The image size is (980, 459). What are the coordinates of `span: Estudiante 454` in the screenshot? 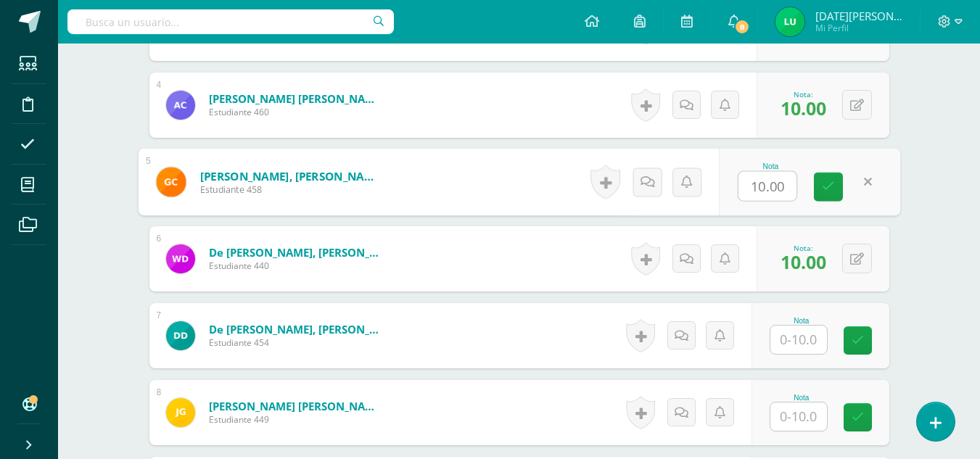 It's located at (296, 342).